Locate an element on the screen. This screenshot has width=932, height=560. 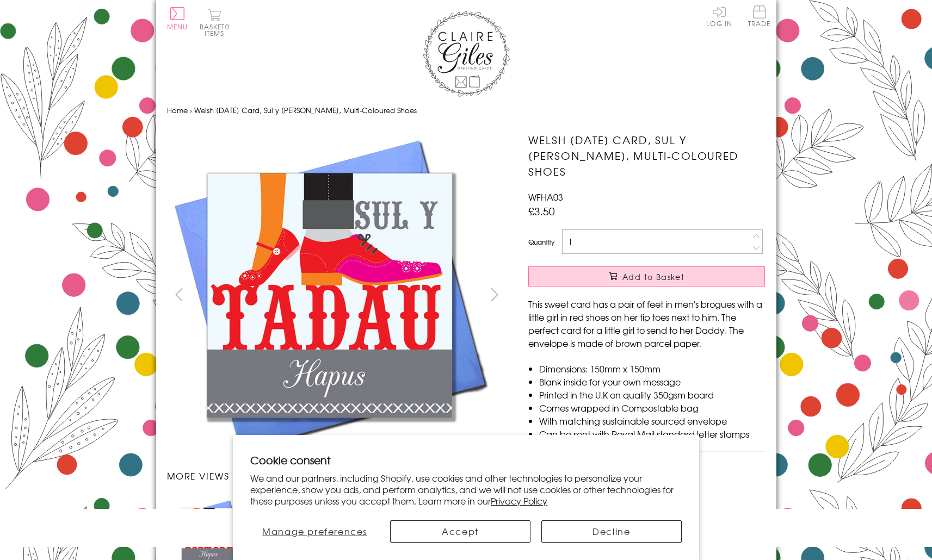
span: 0 items is located at coordinates (217, 30).